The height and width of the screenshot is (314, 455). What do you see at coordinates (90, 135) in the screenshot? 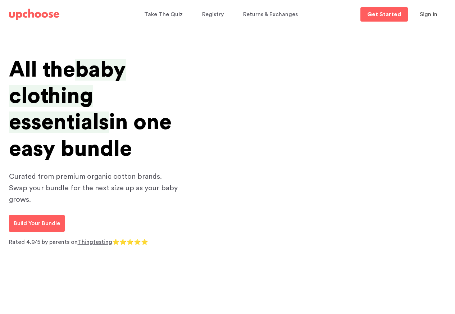
I see `span: in one easy bundle` at bounding box center [90, 135].